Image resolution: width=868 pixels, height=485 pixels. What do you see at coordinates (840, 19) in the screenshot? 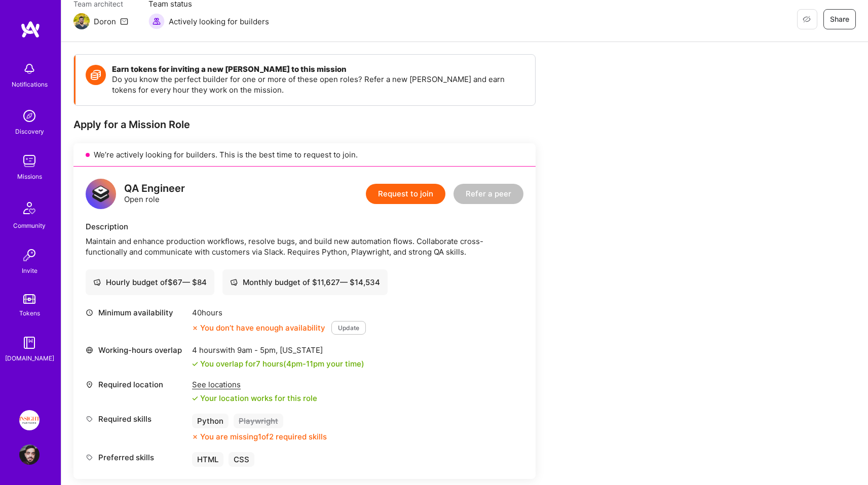
I see `button: Share` at bounding box center [840, 19].